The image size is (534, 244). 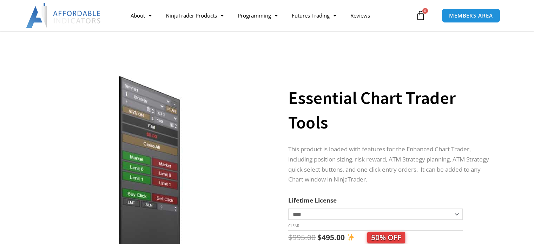 I want to click on a: Clear options, so click(x=294, y=226).